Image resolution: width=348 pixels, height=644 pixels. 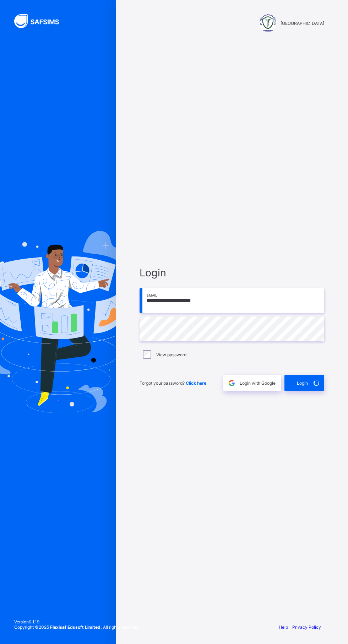 What do you see at coordinates (306, 627) in the screenshot?
I see `a: Privacy Policy` at bounding box center [306, 627].